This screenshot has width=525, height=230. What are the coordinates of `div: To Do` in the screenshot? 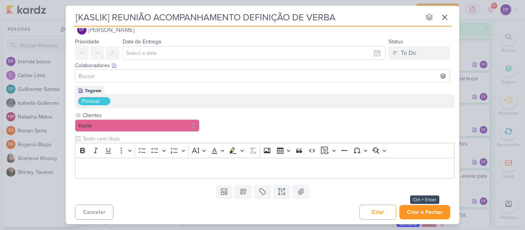 It's located at (408, 53).